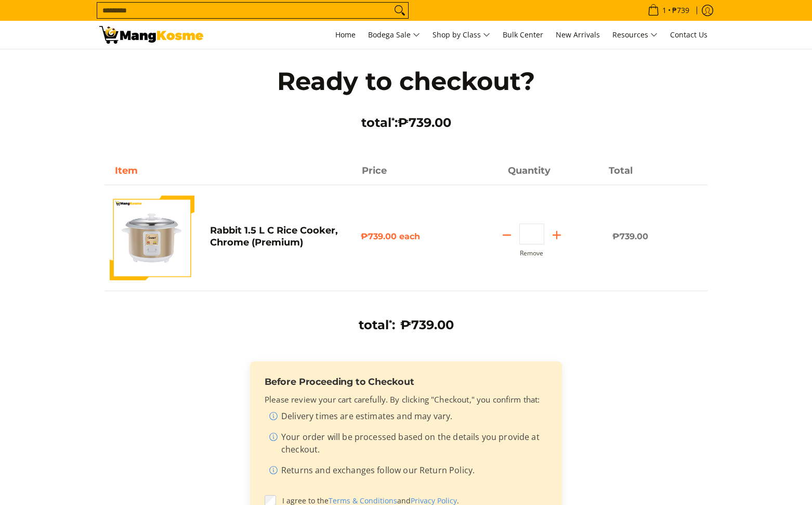  I want to click on span: Home, so click(345, 34).